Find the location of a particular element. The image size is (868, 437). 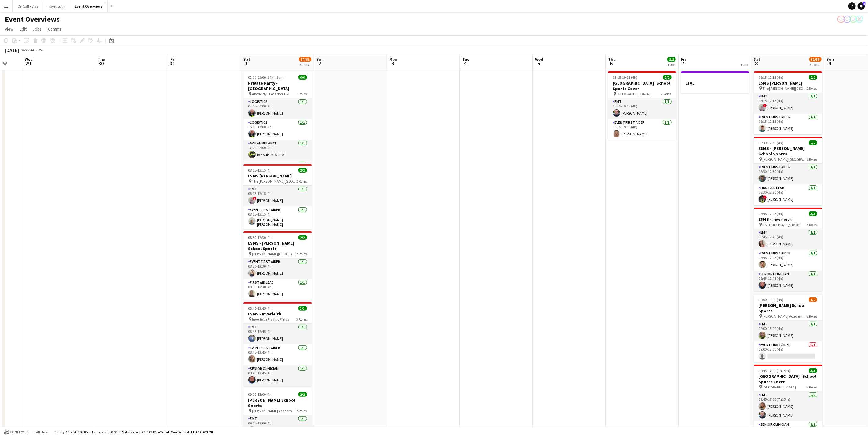

a: Edit is located at coordinates (23, 29).